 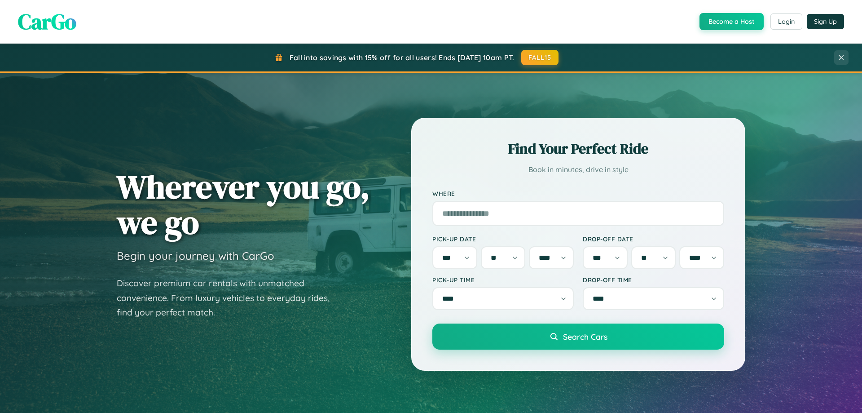 What do you see at coordinates (786, 22) in the screenshot?
I see `button: Login` at bounding box center [786, 22].